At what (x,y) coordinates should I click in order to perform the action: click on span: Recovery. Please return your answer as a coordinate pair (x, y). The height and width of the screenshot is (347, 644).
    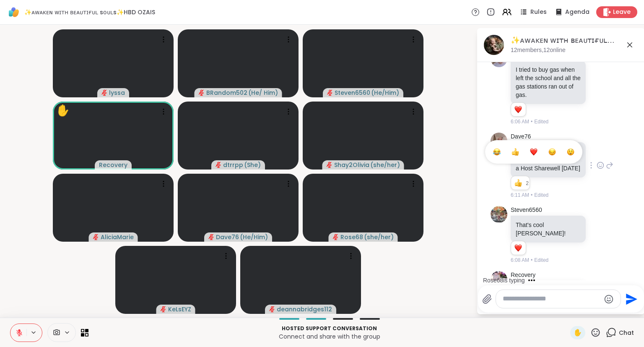
    Looking at the image, I should click on (113, 165).